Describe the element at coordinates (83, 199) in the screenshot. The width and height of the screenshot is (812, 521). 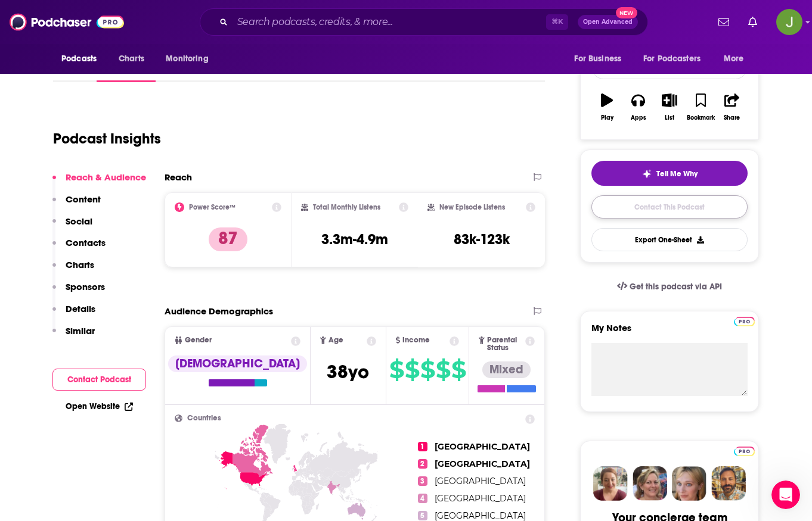
I see `p: Content` at that location.